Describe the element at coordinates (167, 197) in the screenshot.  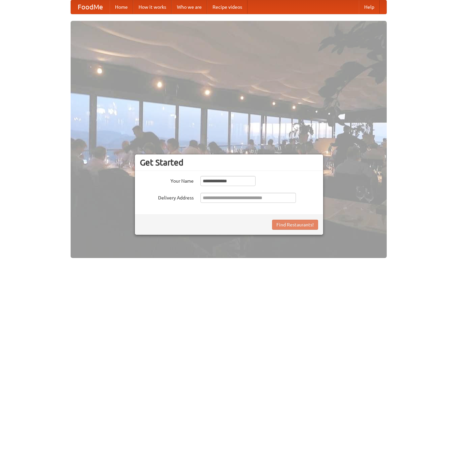
I see `label: Delivery Address` at that location.